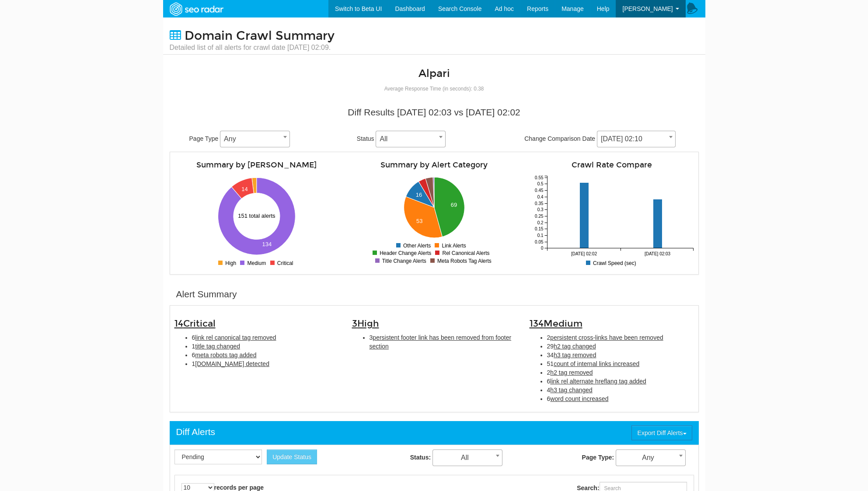 The image size is (868, 491). Describe the element at coordinates (539, 216) in the screenshot. I see `tspan: 0.25` at that location.